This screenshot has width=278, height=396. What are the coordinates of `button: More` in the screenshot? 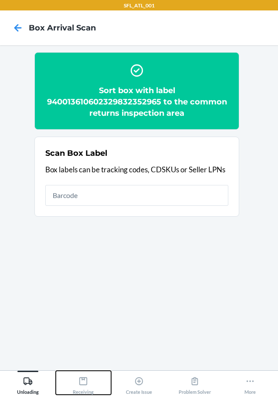 It's located at (250, 383).